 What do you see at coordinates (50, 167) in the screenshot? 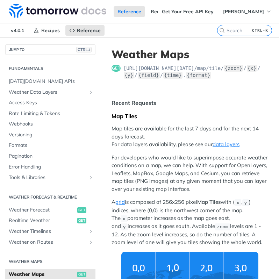
I see `a: Error Handling` at bounding box center [50, 167].